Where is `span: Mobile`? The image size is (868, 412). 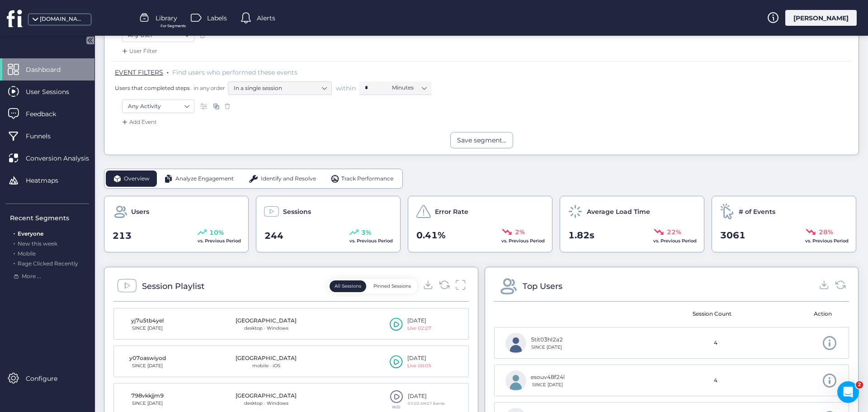 span: Mobile is located at coordinates (26, 253).